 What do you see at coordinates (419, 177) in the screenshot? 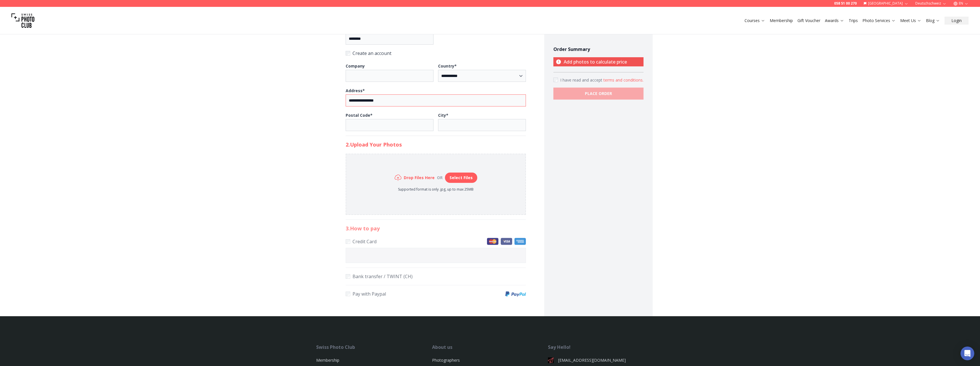
I see `h6: Drop Files Here` at bounding box center [419, 177].